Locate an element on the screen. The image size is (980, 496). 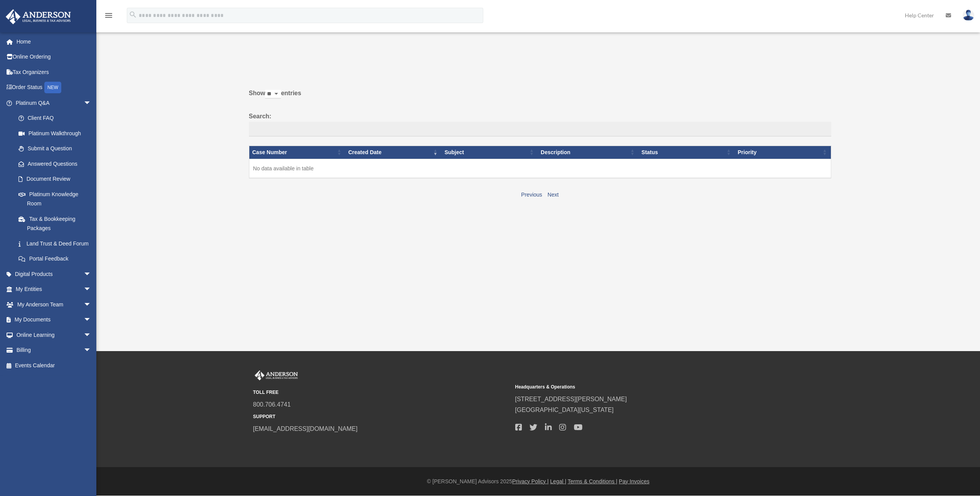
input: Search: is located at coordinates (540, 130).